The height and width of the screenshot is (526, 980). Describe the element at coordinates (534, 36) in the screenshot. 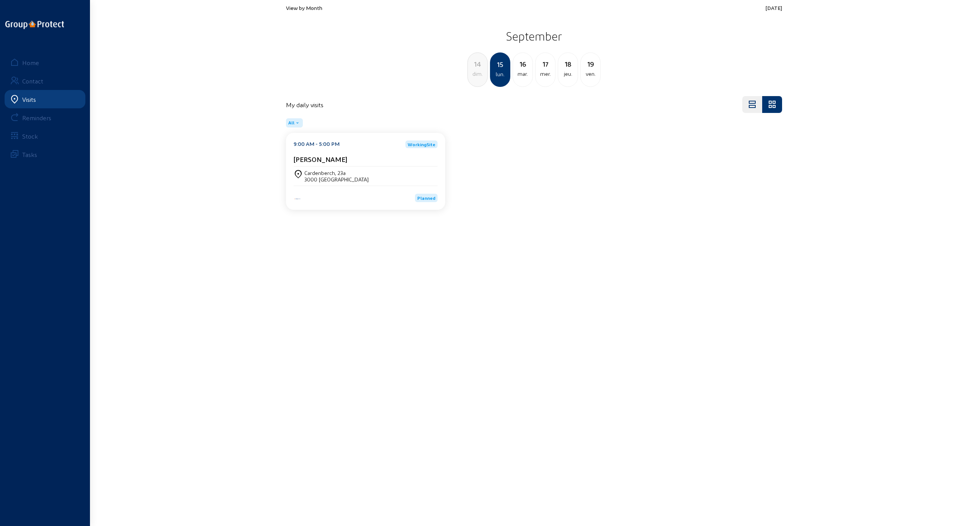

I see `h2: September` at that location.